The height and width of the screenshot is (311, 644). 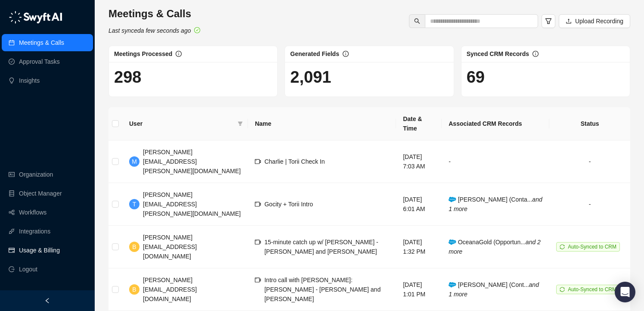 I want to click on span: Upload Recording, so click(x=599, y=21).